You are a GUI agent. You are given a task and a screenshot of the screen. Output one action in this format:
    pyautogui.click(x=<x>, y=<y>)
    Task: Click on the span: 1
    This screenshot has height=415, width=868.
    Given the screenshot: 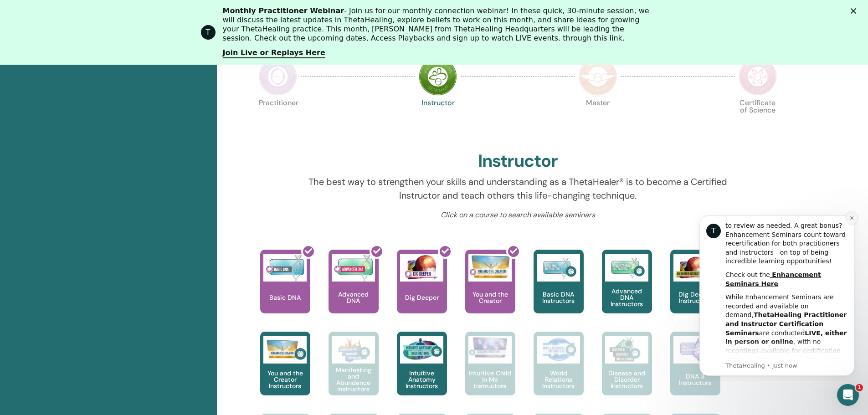 What is the action you would take?
    pyautogui.click(x=859, y=388)
    